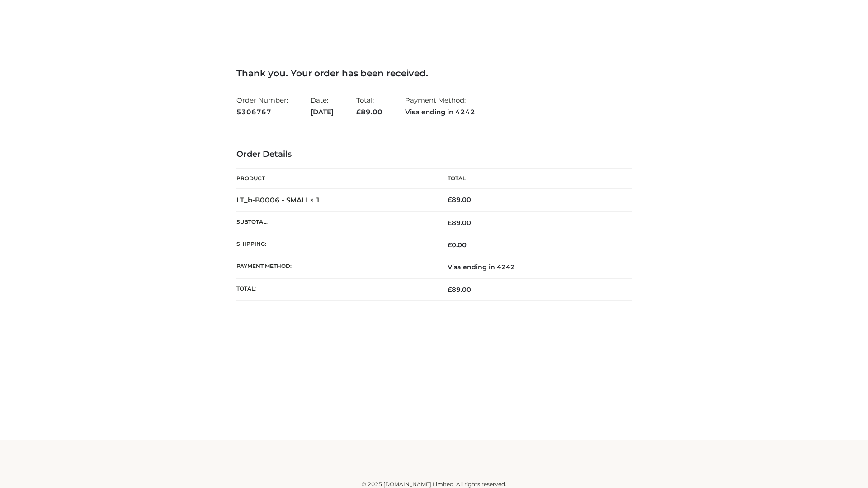  I want to click on bdi: 89.00, so click(459, 200).